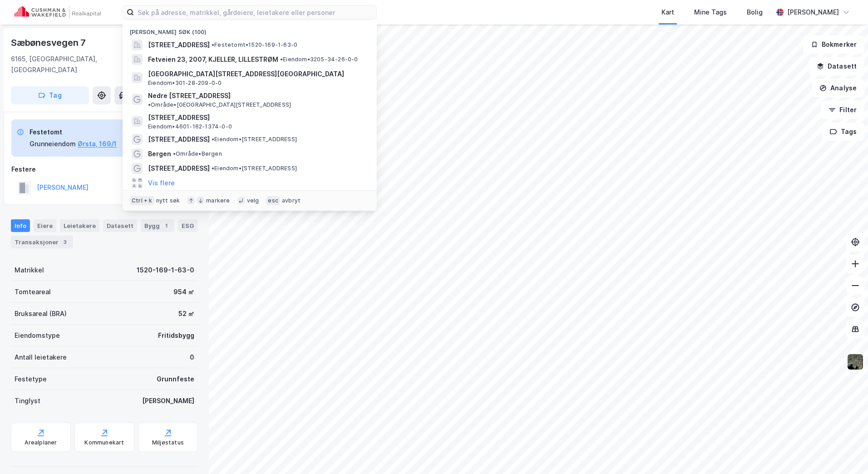 Image resolution: width=868 pixels, height=474 pixels. I want to click on div: 0, so click(192, 357).